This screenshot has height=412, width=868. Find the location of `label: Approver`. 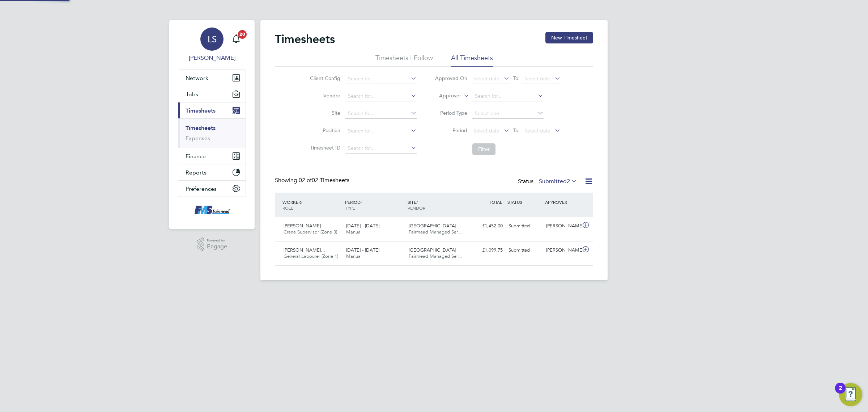

label: Approver is located at coordinates (445, 96).